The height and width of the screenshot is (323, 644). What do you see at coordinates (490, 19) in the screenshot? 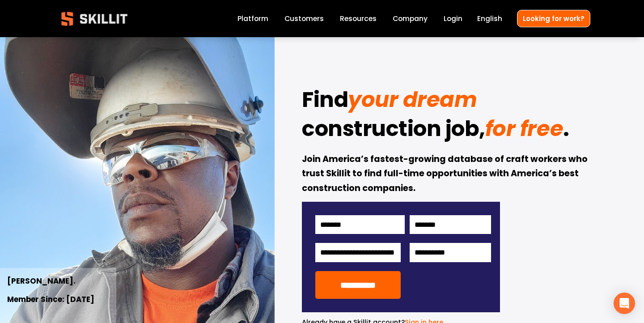
I see `span: English` at bounding box center [490, 19].